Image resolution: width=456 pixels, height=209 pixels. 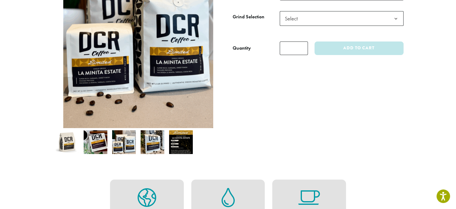 What do you see at coordinates (294, 48) in the screenshot?
I see `input: Product quantity` at bounding box center [294, 48].